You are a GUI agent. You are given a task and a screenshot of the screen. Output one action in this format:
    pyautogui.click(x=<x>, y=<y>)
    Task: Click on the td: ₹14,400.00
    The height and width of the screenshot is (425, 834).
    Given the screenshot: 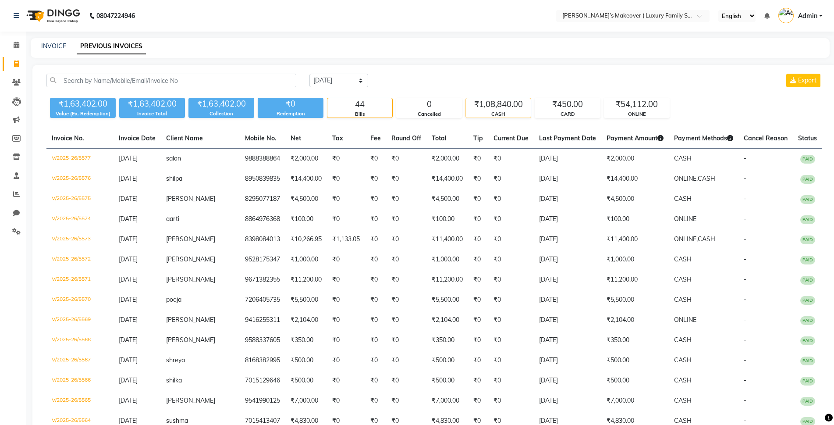 What is the action you would take?
    pyautogui.click(x=306, y=179)
    